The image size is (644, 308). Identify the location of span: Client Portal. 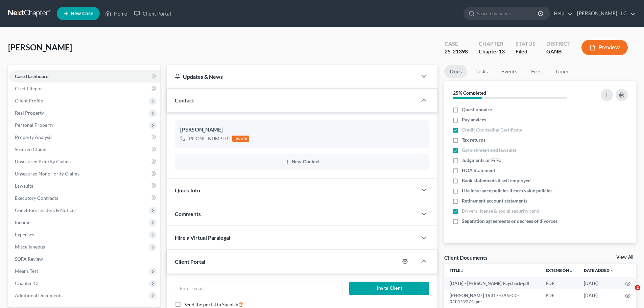
(190, 261).